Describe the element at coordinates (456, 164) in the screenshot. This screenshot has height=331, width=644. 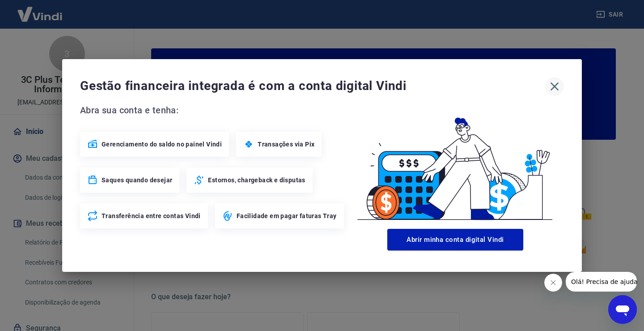
I see `img: Good Billing` at that location.